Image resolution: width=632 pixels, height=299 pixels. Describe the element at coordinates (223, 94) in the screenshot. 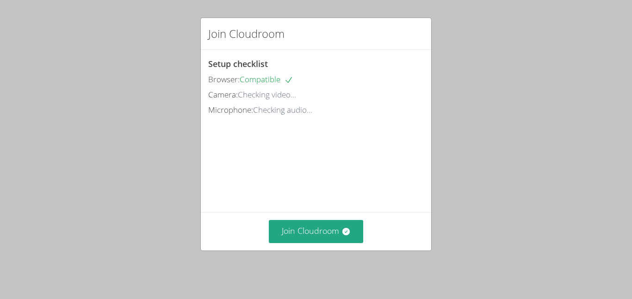

I see `span: Camera:` at that location.